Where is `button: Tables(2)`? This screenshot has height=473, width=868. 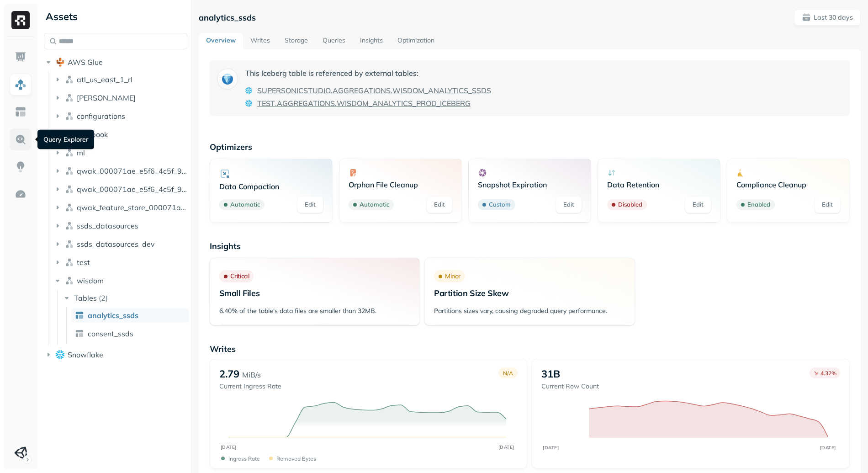 button: Tables(2) is located at coordinates (125, 298).